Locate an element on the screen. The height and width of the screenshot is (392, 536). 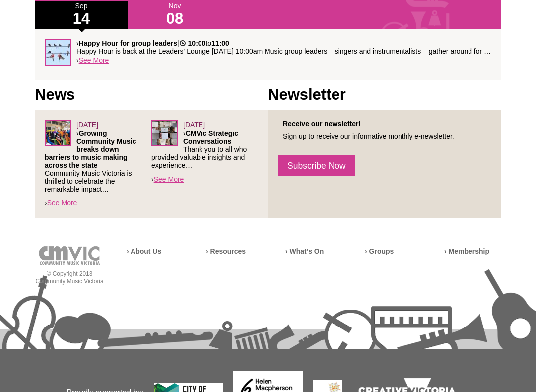
h1: 14 is located at coordinates (82, 19).